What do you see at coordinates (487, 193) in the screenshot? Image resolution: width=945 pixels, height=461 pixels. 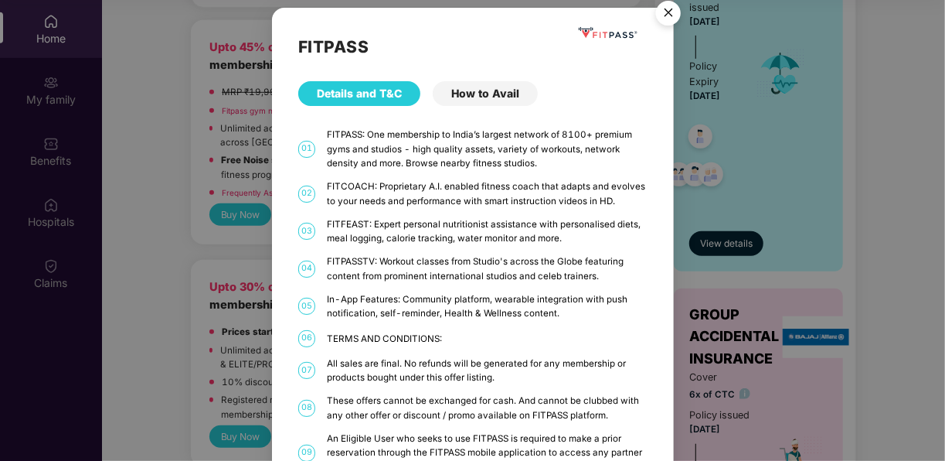 I see `div: FITCOACH: Proprietary A.I. enabled fitness coach that adapts and evolves to your needs and perfor...` at bounding box center [487, 193].